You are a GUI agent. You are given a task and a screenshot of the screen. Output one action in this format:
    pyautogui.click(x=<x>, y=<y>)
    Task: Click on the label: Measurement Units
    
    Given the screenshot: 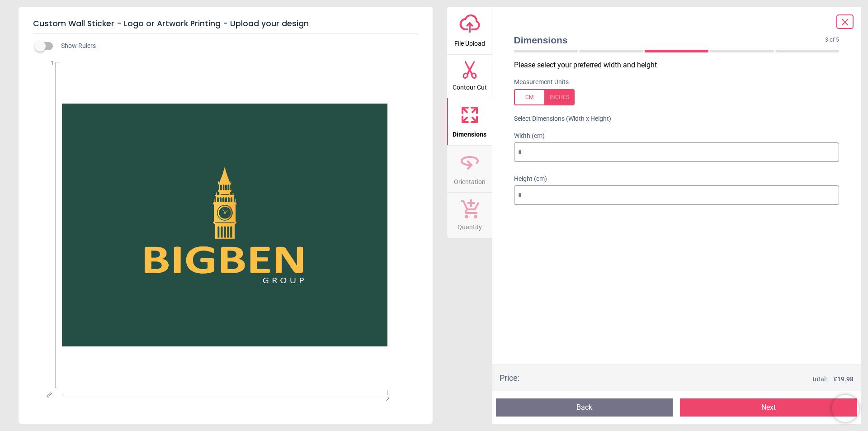 What is the action you would take?
    pyautogui.click(x=541, y=82)
    